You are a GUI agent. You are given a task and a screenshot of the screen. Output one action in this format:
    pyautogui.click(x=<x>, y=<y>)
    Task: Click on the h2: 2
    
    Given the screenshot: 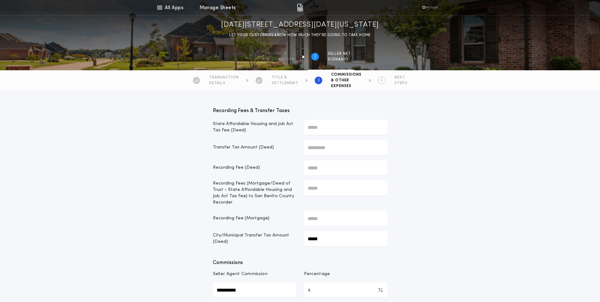 What is the action you would take?
    pyautogui.click(x=315, y=57)
    